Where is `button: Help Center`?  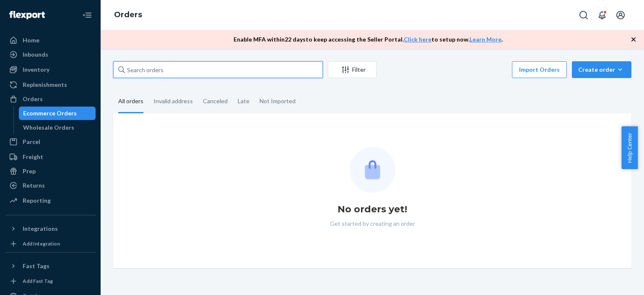 button: Help Center is located at coordinates (629, 148).